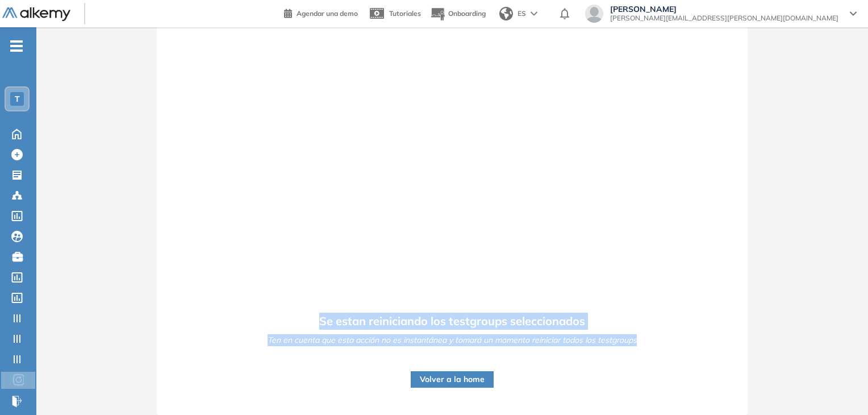  What do you see at coordinates (327, 13) in the screenshot?
I see `span: Agendar una demo` at bounding box center [327, 13].